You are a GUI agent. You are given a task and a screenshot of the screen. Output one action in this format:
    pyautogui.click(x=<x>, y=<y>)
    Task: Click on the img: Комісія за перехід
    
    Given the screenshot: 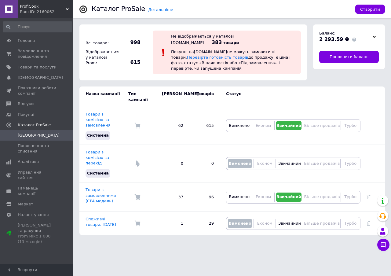 What is the action you would take?
    pyautogui.click(x=137, y=163)
    